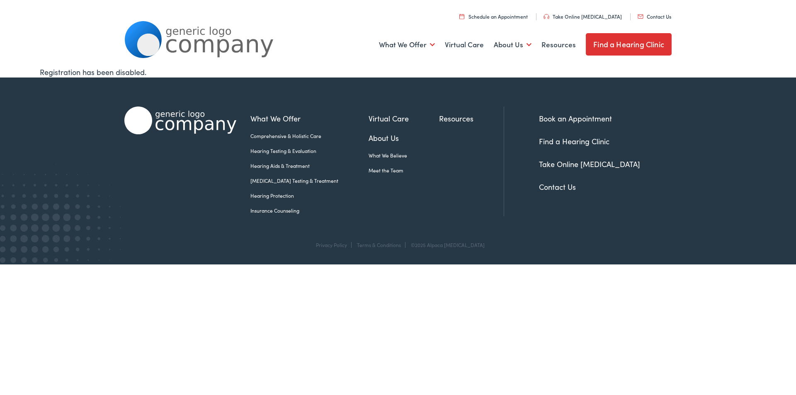 This screenshot has width=796, height=395. What do you see at coordinates (309, 151) in the screenshot?
I see `a: Hearing Testing & Evaluation` at bounding box center [309, 151].